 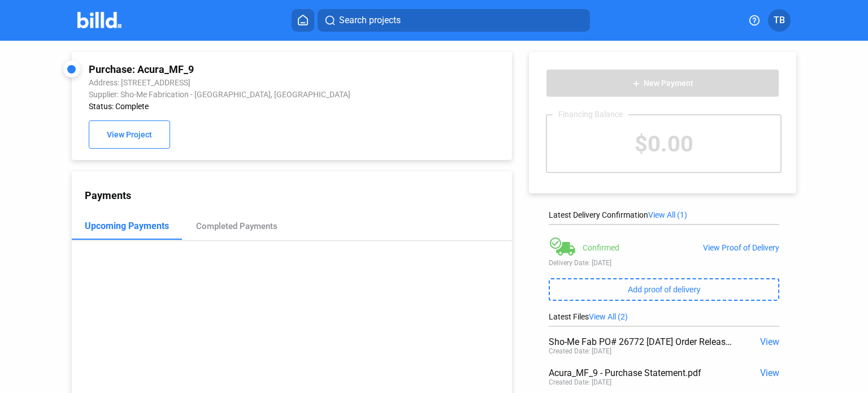 What do you see at coordinates (129, 135) in the screenshot?
I see `span: View Project` at bounding box center [129, 135].